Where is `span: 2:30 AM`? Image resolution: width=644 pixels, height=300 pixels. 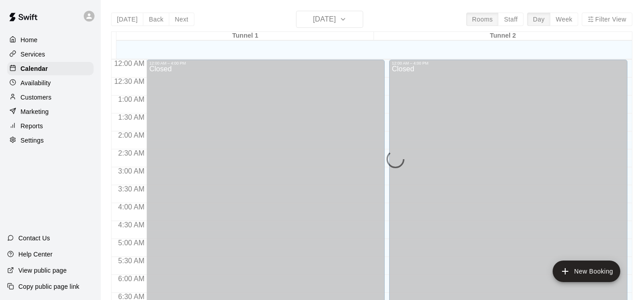 span: 2:30 AM is located at coordinates (131, 153).